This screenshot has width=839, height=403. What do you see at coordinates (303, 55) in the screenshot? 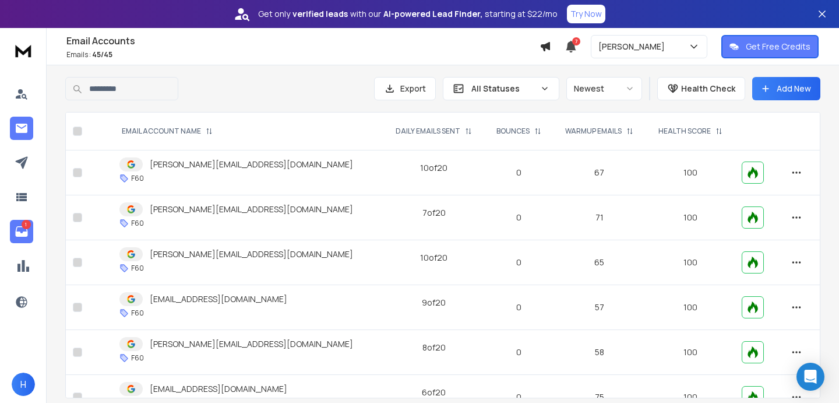
I see `p: Emails :` at bounding box center [303, 55].